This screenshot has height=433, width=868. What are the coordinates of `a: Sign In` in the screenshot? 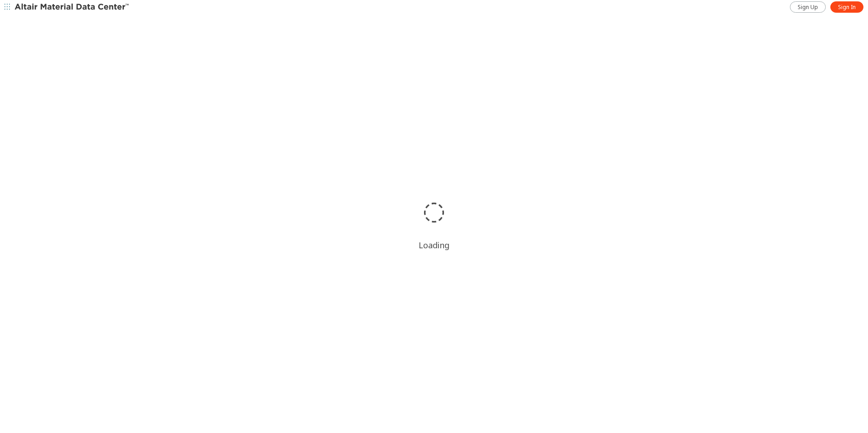 It's located at (847, 7).